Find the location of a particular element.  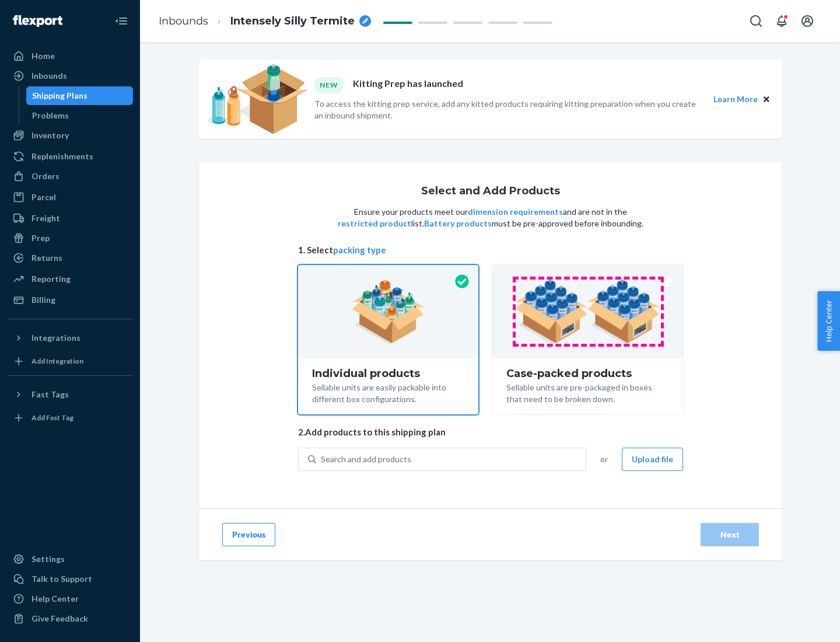

div: Next is located at coordinates (730, 534).